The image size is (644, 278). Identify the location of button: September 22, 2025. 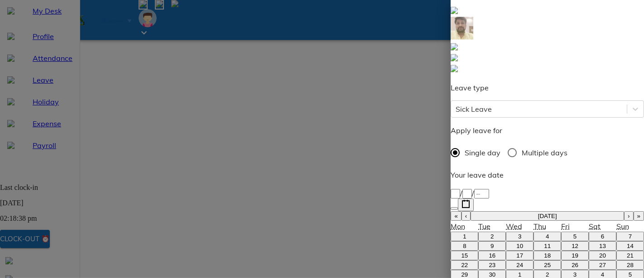
(465, 264).